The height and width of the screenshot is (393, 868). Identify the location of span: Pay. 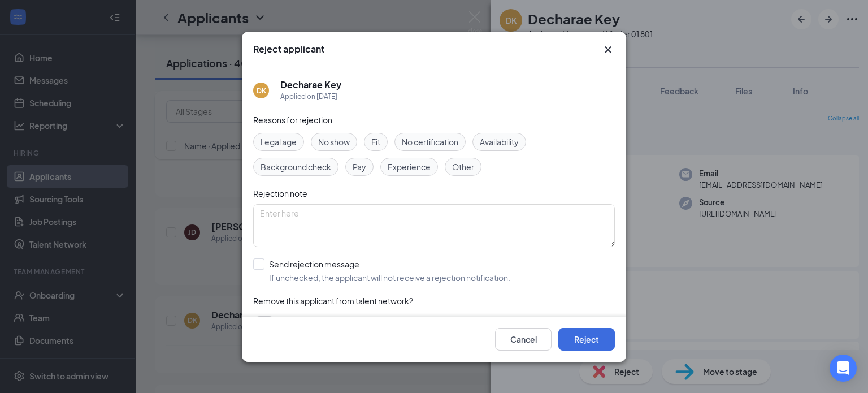
(359, 167).